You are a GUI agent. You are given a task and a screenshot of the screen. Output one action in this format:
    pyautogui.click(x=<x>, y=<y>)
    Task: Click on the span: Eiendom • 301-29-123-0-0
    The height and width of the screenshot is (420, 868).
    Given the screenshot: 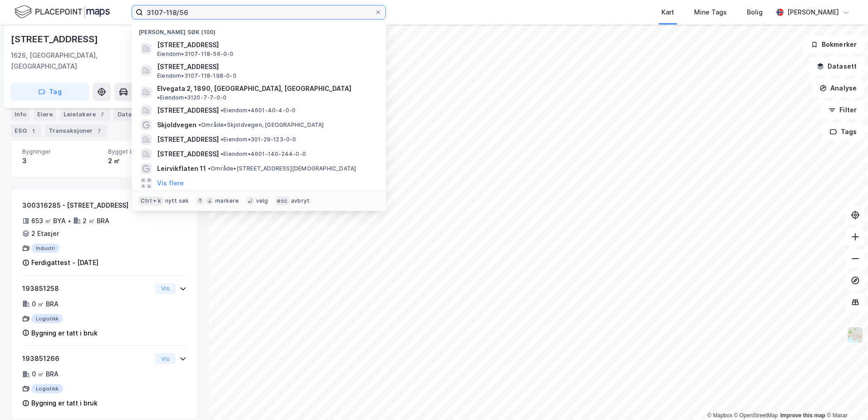 What is the action you would take?
    pyautogui.click(x=258, y=139)
    